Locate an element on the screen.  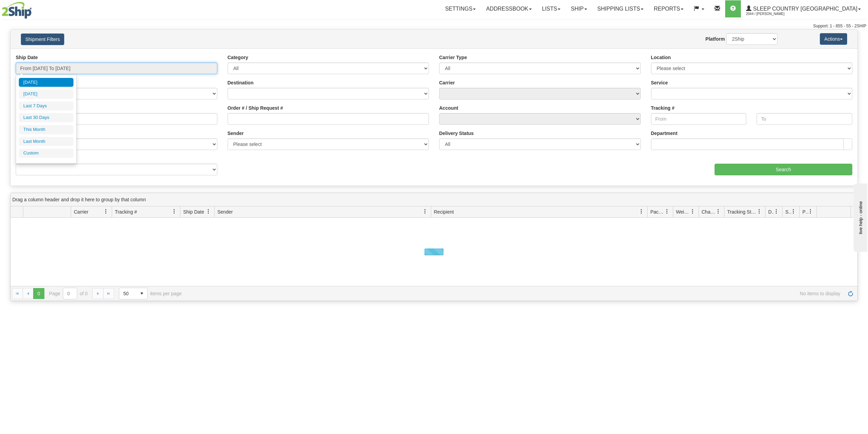
a: Pickup Status filter column settings is located at coordinates (811, 212).